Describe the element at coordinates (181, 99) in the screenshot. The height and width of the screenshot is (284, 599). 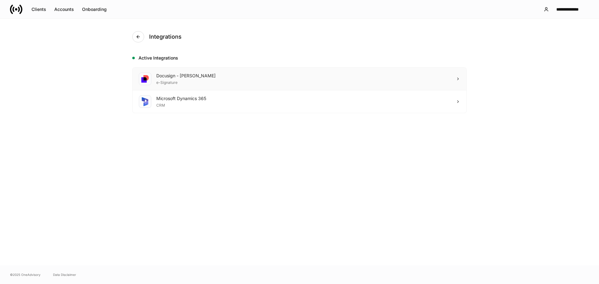
I see `div: Microsoft Dynamics 365` at that location.